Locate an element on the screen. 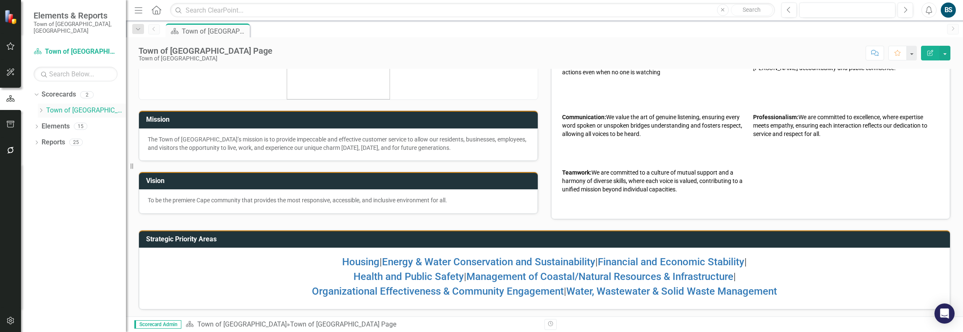 This screenshot has height=332, width=963. p: To be the premiere Cape community that provides the most responsive, accessible, and inclusive en... is located at coordinates (338, 200).